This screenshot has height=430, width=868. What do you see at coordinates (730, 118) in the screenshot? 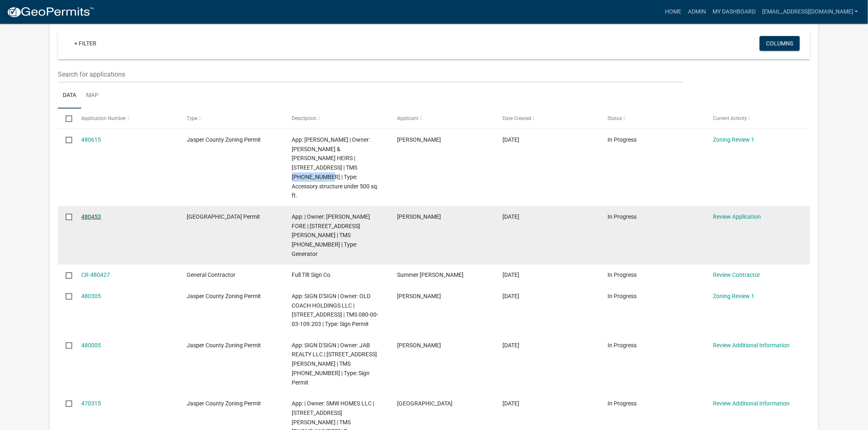
I see `span: Current Activity` at bounding box center [730, 118].